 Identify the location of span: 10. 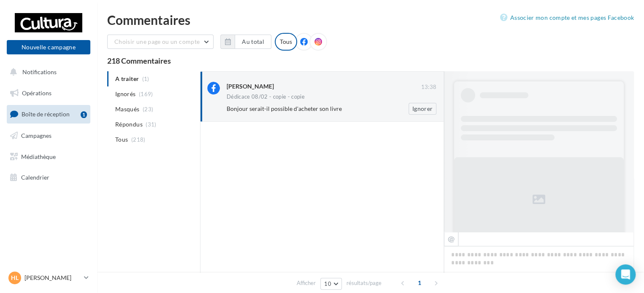
(328, 284).